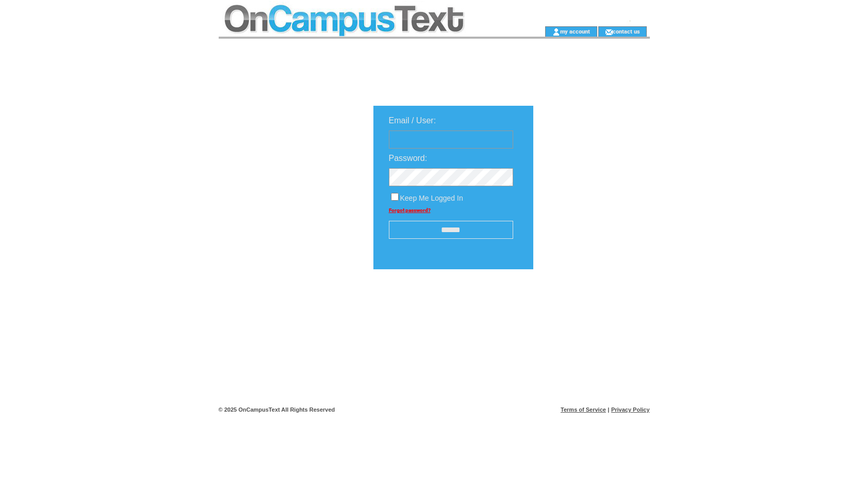 The image size is (868, 488). What do you see at coordinates (432, 198) in the screenshot?
I see `span: Keep Me Logged In` at bounding box center [432, 198].